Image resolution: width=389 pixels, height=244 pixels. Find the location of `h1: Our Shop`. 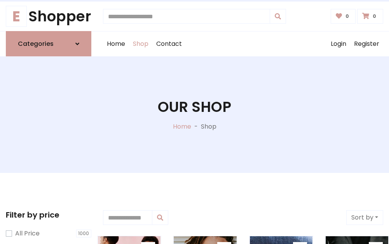

h1: Our Shop is located at coordinates (194, 107).